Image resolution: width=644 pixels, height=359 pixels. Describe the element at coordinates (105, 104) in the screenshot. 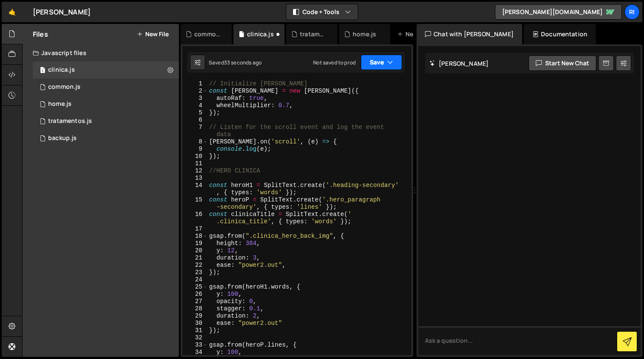

I see `div: 12452/30174.js` at that location.